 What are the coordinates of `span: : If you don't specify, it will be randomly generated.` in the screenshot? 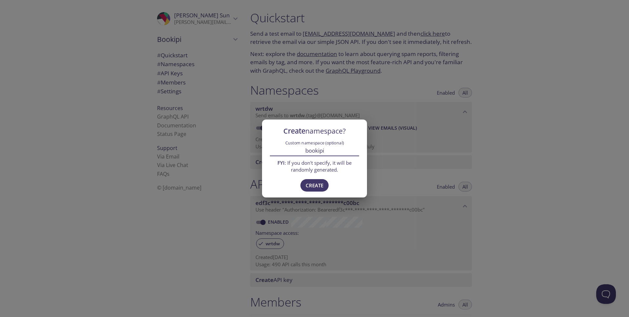 It's located at (315, 167).